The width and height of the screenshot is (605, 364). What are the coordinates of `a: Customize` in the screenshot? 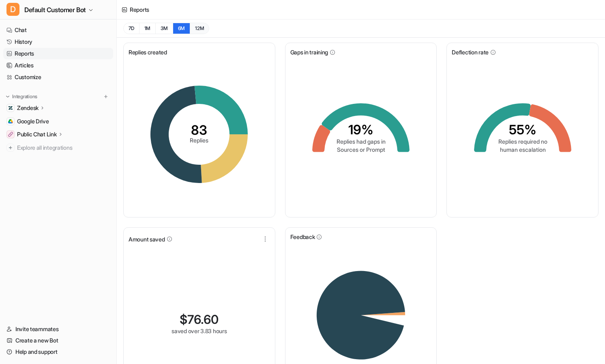 It's located at (58, 77).